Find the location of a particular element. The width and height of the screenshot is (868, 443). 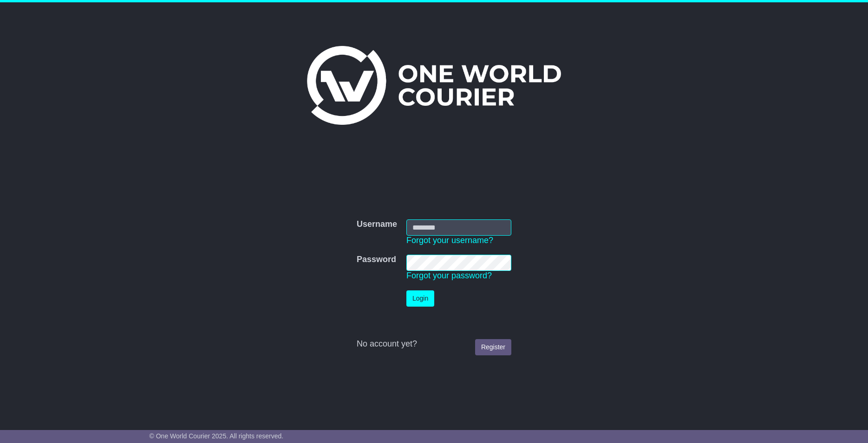

span: © One World Courier 2025. All rights reserved. is located at coordinates (217, 436).